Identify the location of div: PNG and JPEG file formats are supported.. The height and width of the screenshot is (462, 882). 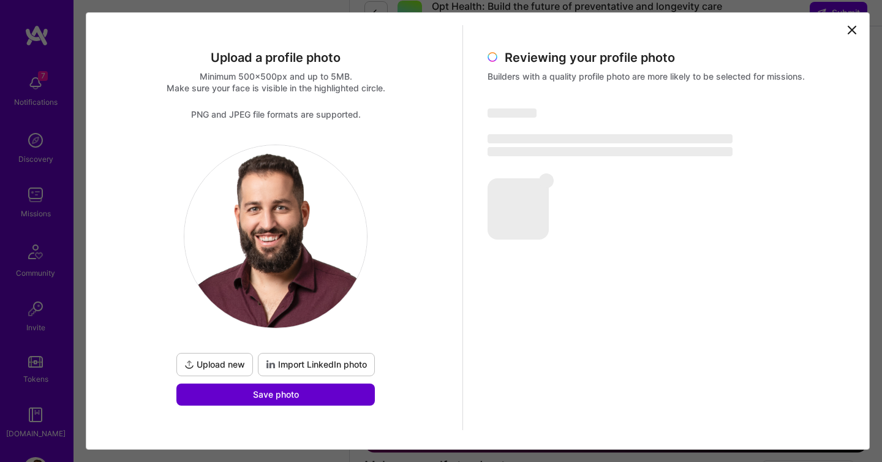
(276, 114).